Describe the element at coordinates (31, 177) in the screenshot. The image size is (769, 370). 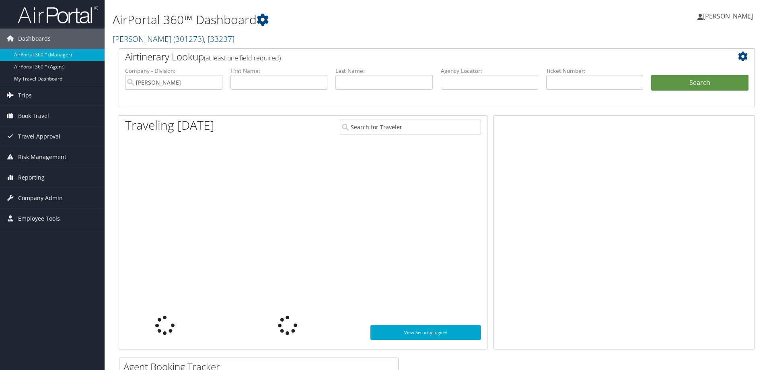
I see `span: Reporting` at that location.